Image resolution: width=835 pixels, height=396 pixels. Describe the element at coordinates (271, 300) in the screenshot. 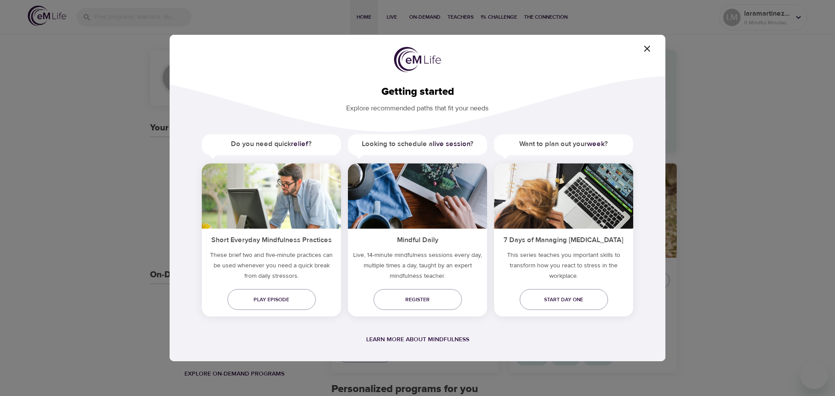

I see `span: Play episode` at that location.